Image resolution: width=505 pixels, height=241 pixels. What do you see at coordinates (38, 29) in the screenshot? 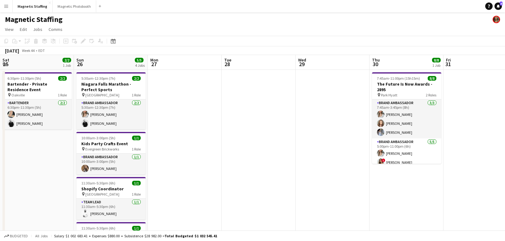
I see `span: Jobs` at bounding box center [38, 29].